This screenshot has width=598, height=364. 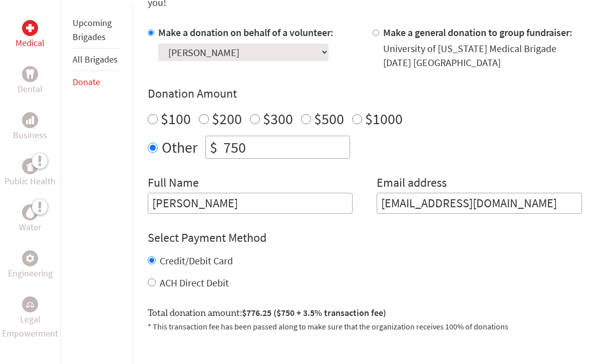 I want to click on img: Water, so click(x=30, y=212).